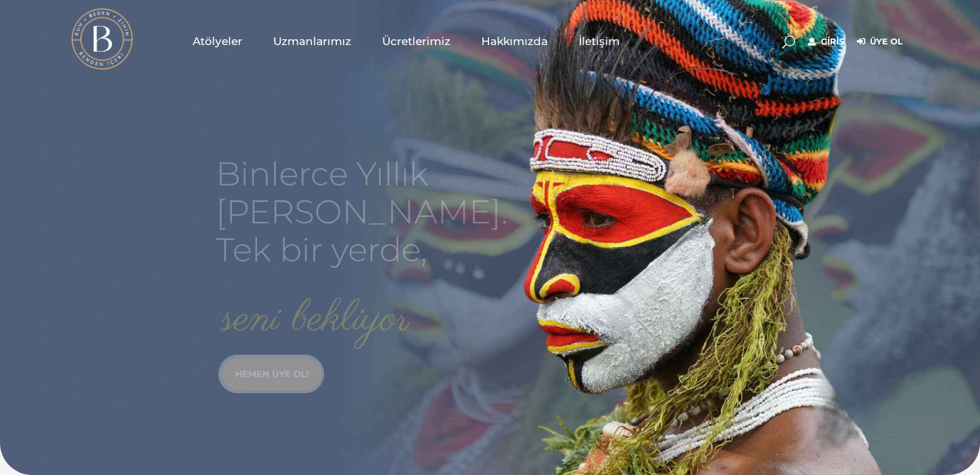 The image size is (980, 475). Describe the element at coordinates (217, 41) in the screenshot. I see `span: Atölyeler` at that location.